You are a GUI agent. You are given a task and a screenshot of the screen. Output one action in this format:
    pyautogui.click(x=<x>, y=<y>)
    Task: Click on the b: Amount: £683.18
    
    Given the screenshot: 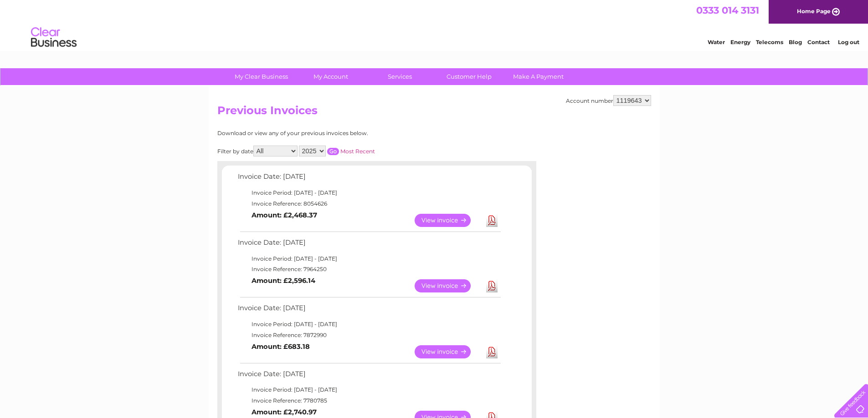 What is the action you would take?
    pyautogui.click(x=281, y=346)
    